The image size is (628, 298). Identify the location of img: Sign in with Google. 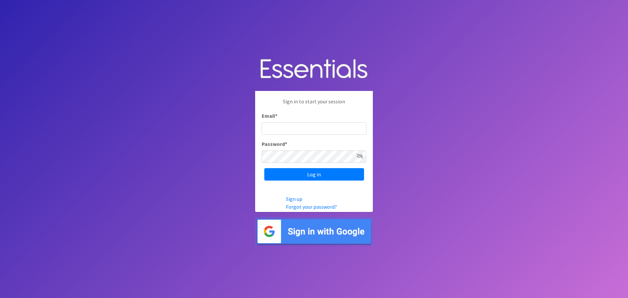
(314, 231).